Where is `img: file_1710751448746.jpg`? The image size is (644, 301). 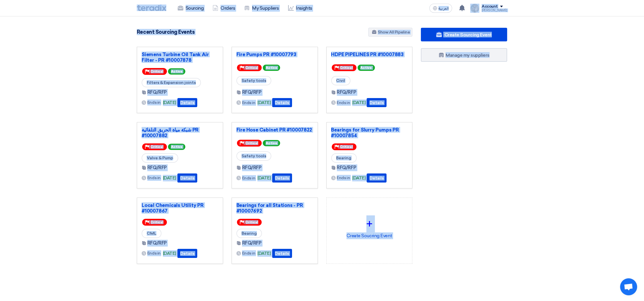 img: file_1710751448746.jpg is located at coordinates (475, 8).